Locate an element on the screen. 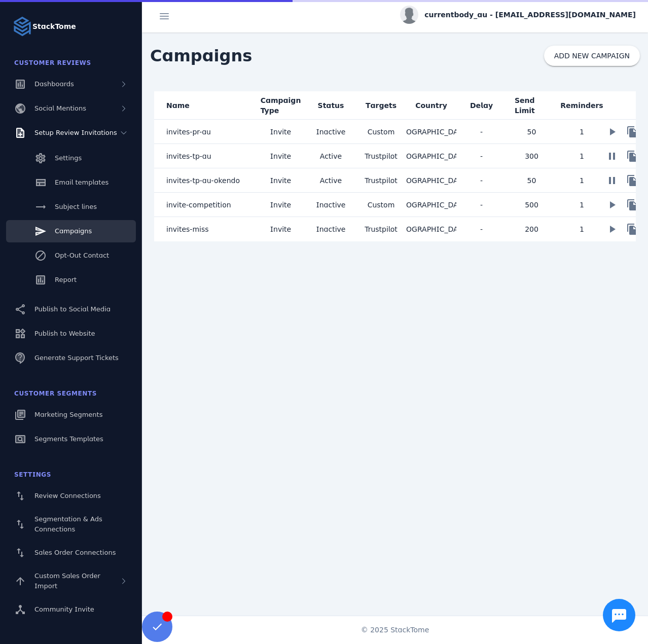 This screenshot has height=644, width=648. span: Generate Support Tickets is located at coordinates (77, 357).